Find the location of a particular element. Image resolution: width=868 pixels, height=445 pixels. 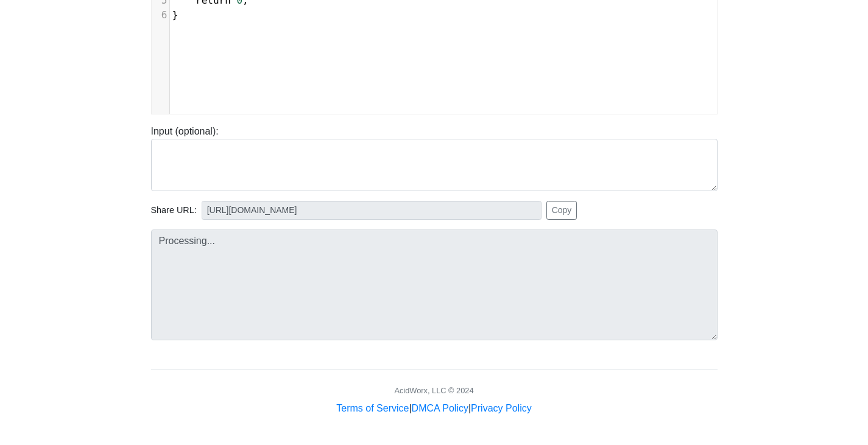

div: 6 is located at coordinates (160, 15).